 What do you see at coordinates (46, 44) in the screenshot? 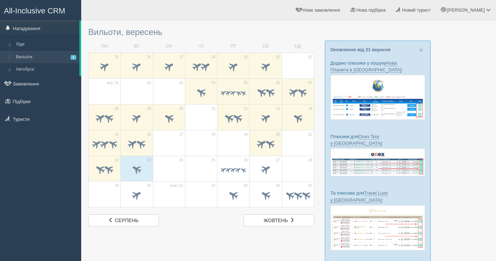
I see `a: Ліди` at bounding box center [46, 44].